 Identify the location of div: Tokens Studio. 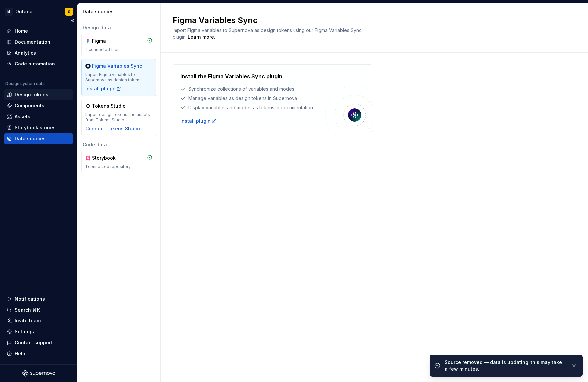
(109, 106).